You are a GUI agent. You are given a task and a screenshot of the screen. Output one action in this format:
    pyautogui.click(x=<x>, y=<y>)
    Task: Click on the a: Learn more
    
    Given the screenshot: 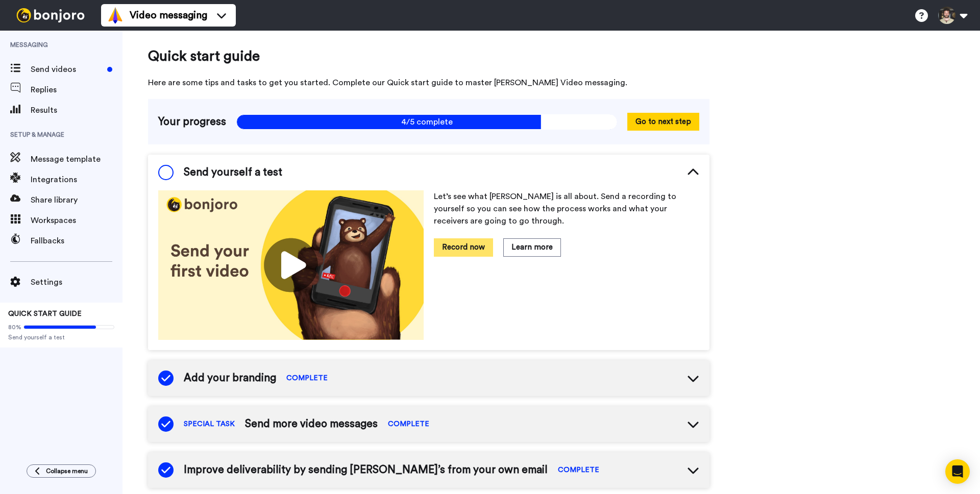 What is the action you would take?
    pyautogui.click(x=532, y=247)
    